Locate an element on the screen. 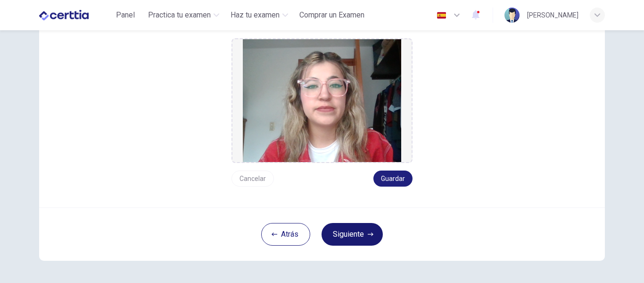  img: es is located at coordinates (441, 15).